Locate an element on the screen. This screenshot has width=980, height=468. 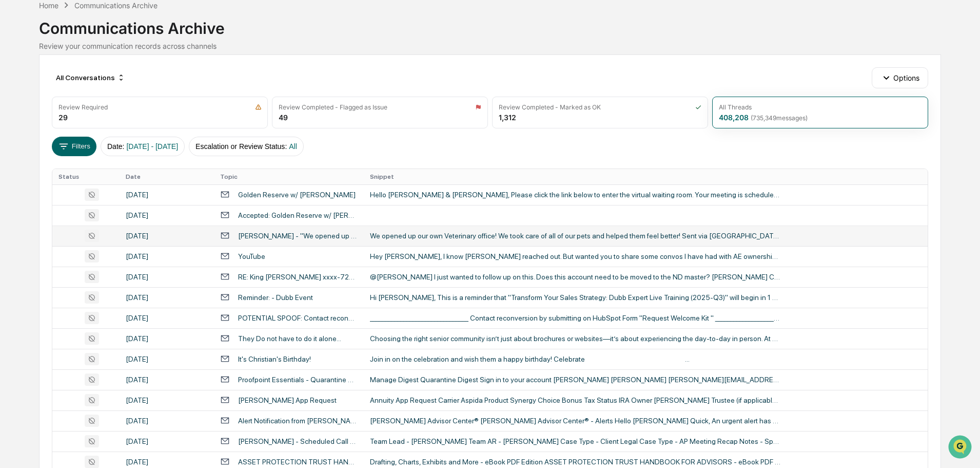
a: Powered byPylon is located at coordinates (98, 177).